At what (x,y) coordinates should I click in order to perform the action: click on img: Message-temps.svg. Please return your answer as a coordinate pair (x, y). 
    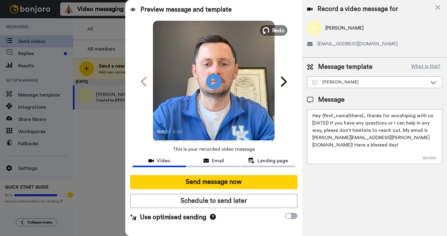
    Looking at the image, I should click on (315, 82).